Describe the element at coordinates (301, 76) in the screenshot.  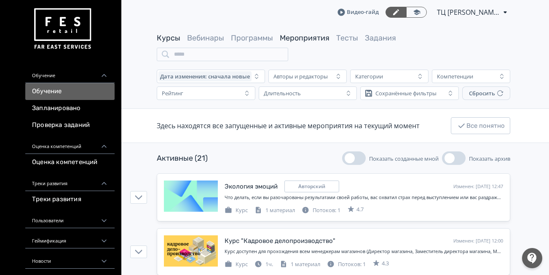
I see `div: Авторы и редакторы` at that location.